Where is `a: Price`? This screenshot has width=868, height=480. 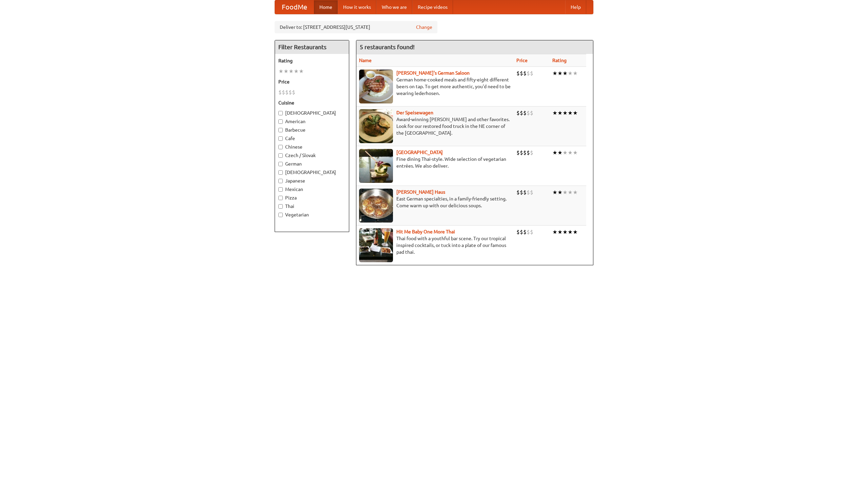 a: Price is located at coordinates (522, 61).